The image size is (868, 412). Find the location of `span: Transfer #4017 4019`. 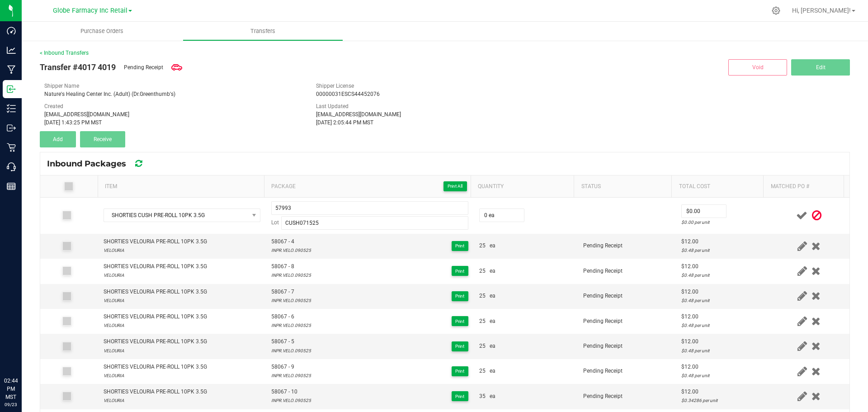

span: Transfer #4017 4019 is located at coordinates (77, 67).